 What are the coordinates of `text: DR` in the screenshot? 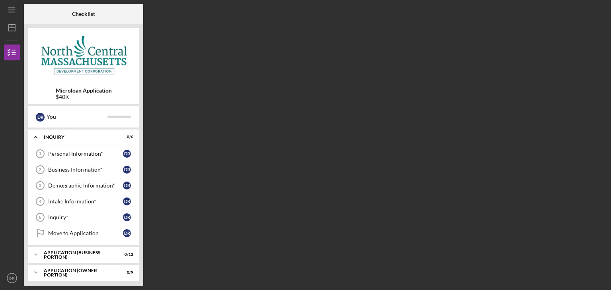 It's located at (12, 278).